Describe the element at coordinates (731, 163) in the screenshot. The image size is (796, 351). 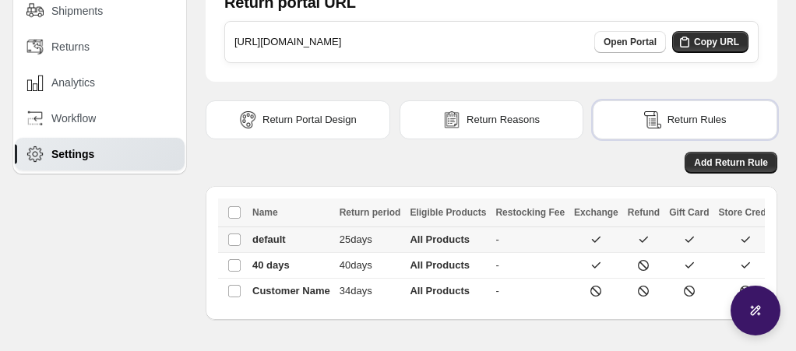
I see `span: Add Return Rule` at that location.